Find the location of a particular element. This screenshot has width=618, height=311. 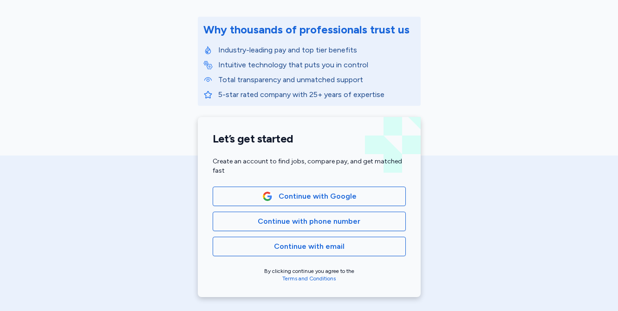

div: By clicking continue you agree to the is located at coordinates (309, 275).